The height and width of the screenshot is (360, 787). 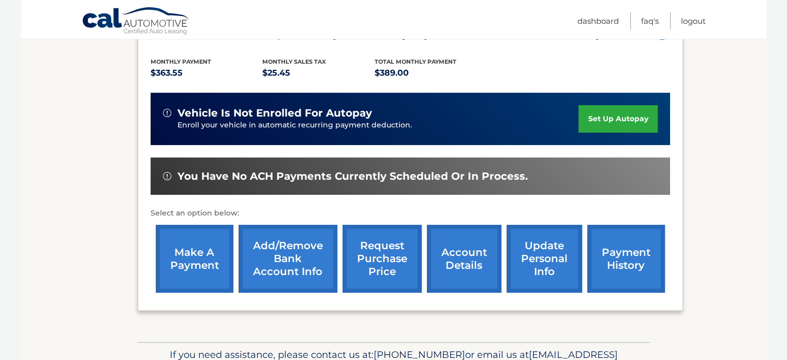 I want to click on a: FAQ's, so click(x=650, y=21).